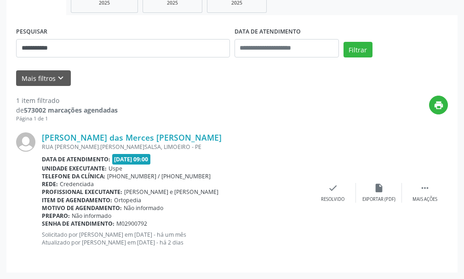  What do you see at coordinates (268, 32) in the screenshot?
I see `label: DATA DE ATENDIMENTO` at bounding box center [268, 32].